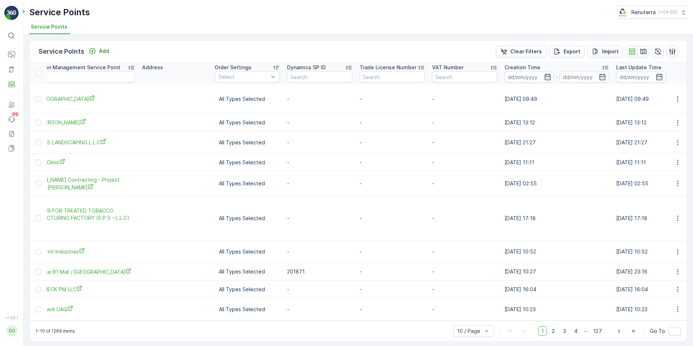 This screenshot has width=693, height=346. I want to click on a: WEARCHECK PM LLC, so click(80, 289).